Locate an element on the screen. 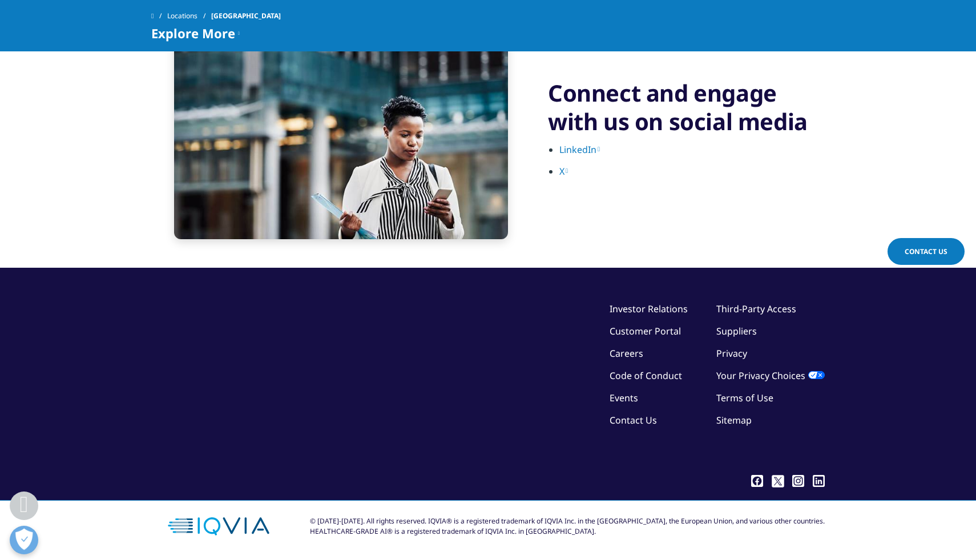 This screenshot has height=560, width=976. a: X is located at coordinates (563, 172).